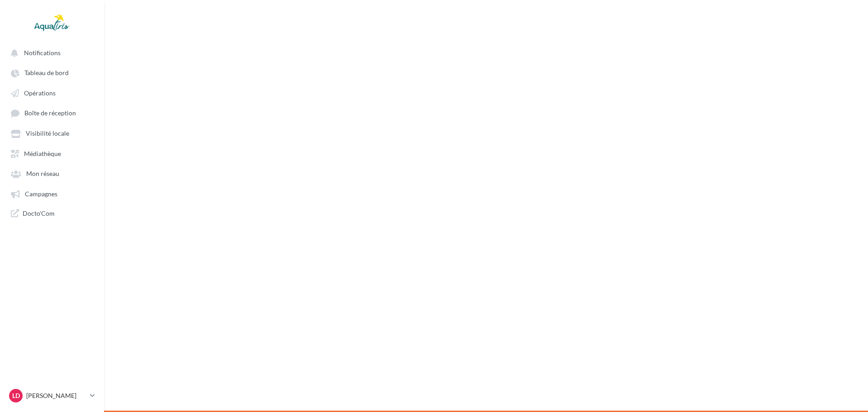 The height and width of the screenshot is (412, 868). What do you see at coordinates (39, 213) in the screenshot?
I see `span: Docto'Com` at bounding box center [39, 213].